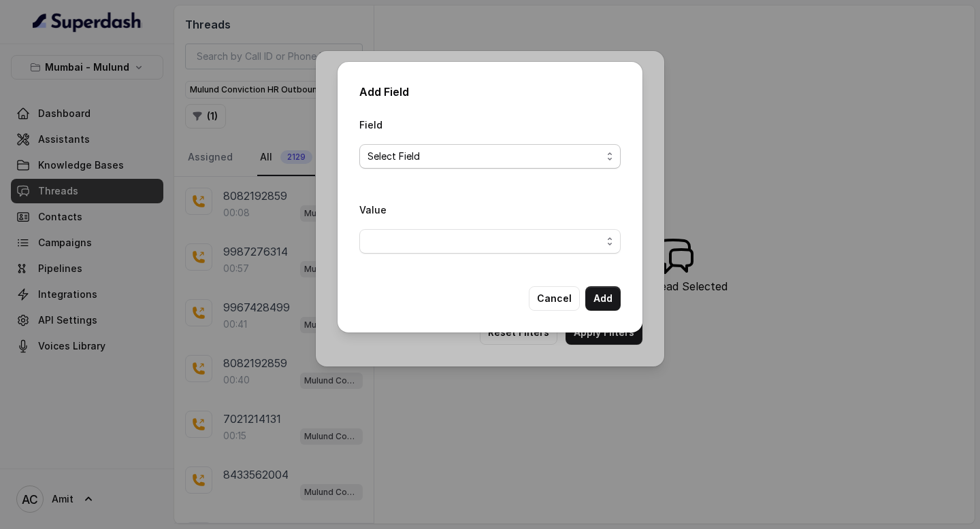 The height and width of the screenshot is (529, 980). I want to click on button: Cancel, so click(554, 299).